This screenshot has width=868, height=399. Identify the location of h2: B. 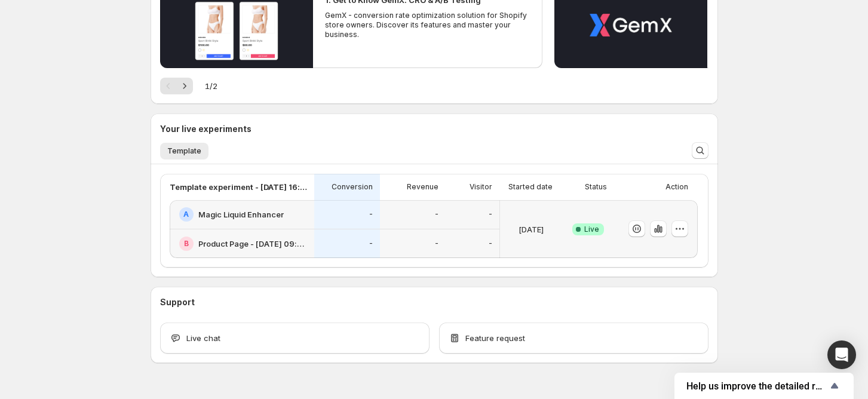
(187, 244).